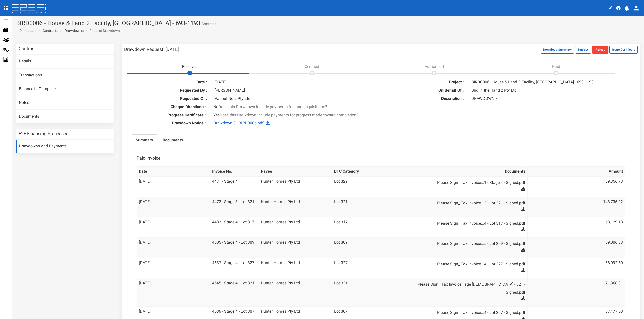  What do you see at coordinates (576, 268) in the screenshot?
I see `td: 68,092.50` at bounding box center [576, 268].